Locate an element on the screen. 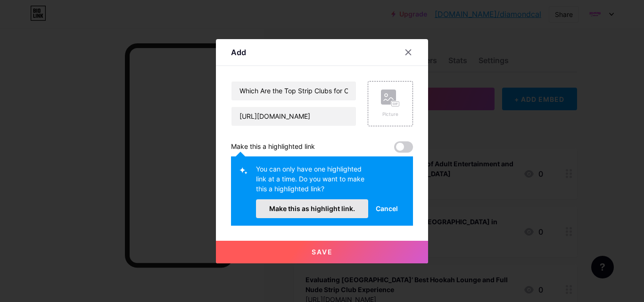 This screenshot has width=644, height=302. button: Cancel is located at coordinates (387, 209).